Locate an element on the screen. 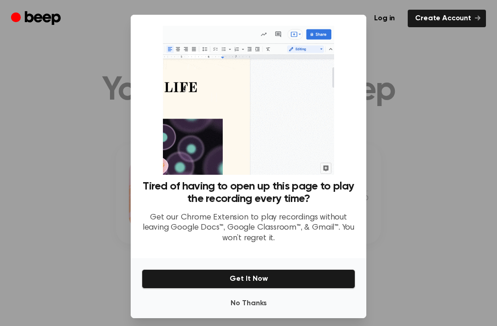 This screenshot has width=497, height=326. a: Beep is located at coordinates (37, 18).